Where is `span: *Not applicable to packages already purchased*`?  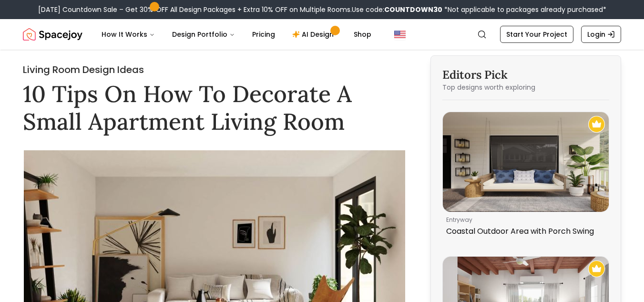
span: *Not applicable to packages already purchased* is located at coordinates (524, 9).